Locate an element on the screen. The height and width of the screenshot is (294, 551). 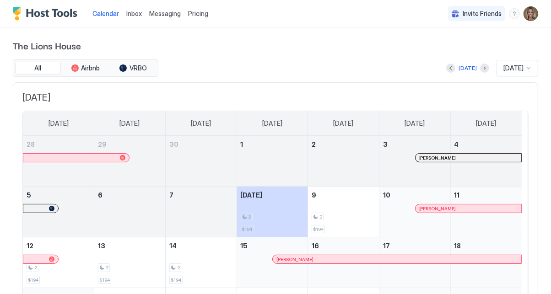
a: September 30, 2025 is located at coordinates (201, 144).